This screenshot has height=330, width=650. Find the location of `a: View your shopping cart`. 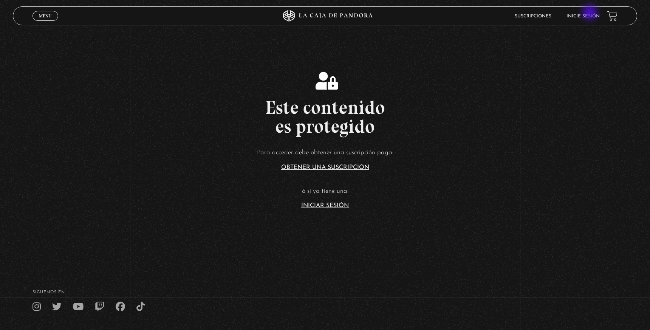

a: View your shopping cart is located at coordinates (612, 16).